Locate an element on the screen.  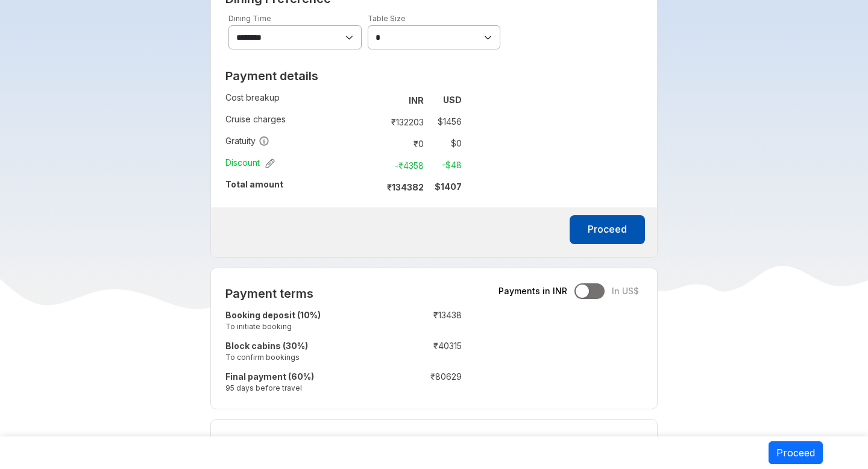
strong: Block cabins (30%) is located at coordinates (266, 346).